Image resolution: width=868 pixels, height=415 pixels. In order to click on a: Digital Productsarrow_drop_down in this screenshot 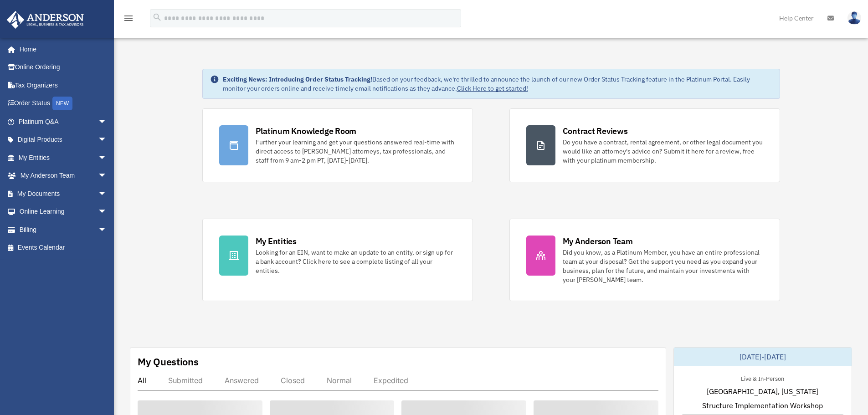, I will do `click(63, 140)`.